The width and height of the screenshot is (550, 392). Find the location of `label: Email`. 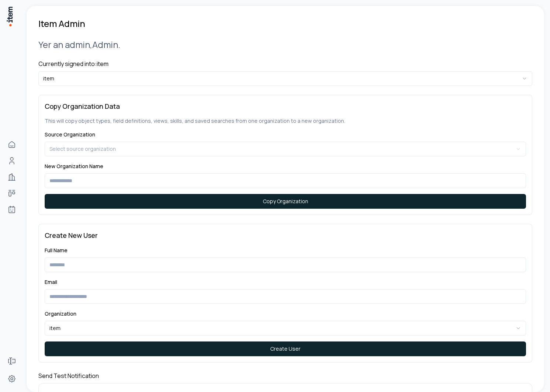

label: Email is located at coordinates (51, 282).